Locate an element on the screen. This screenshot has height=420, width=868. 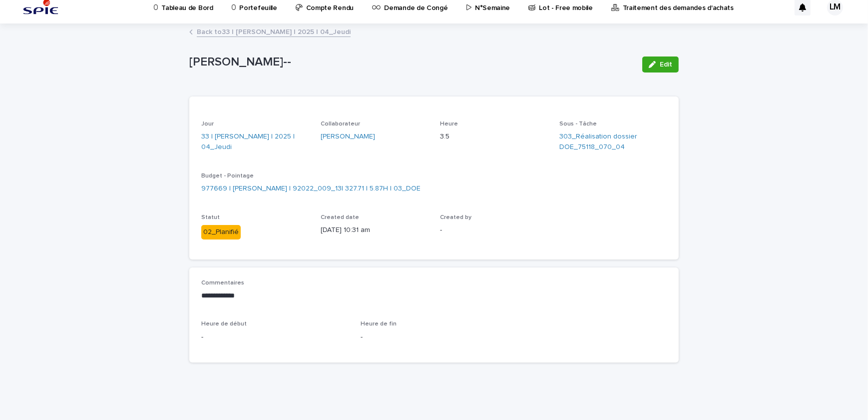
span: Commentaires is located at coordinates (223, 283).